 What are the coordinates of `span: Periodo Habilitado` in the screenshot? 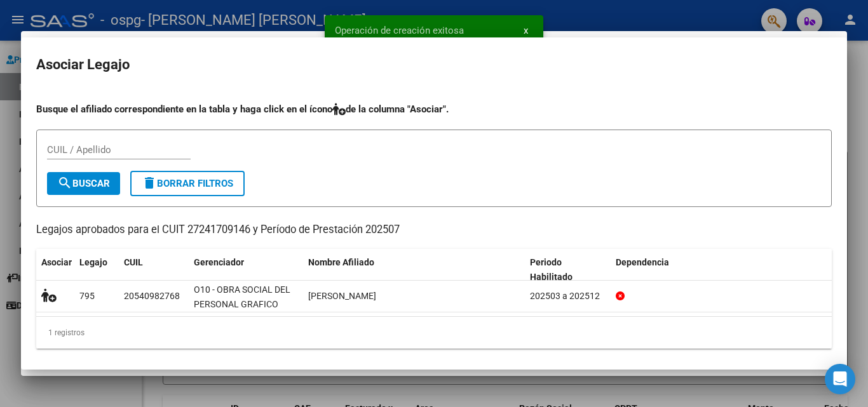 It's located at (551, 269).